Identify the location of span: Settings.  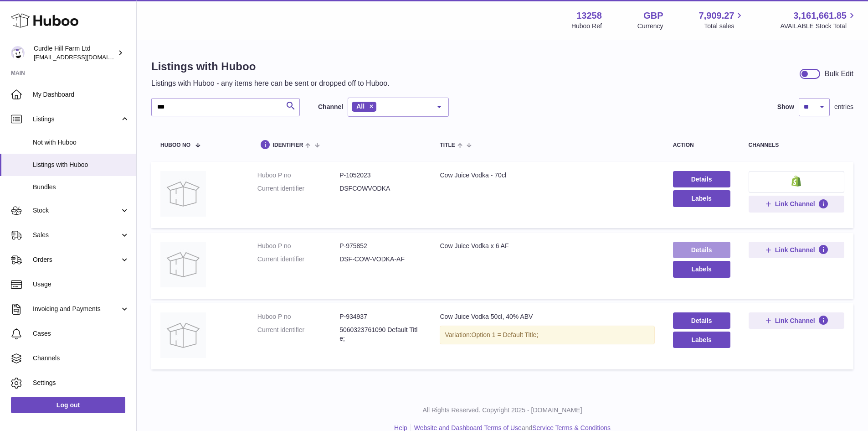
(81, 383).